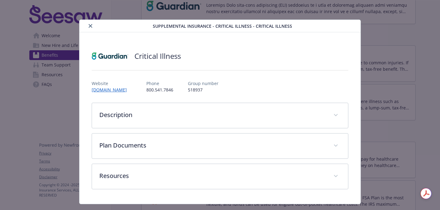 The image size is (440, 210). I want to click on p: Plan Documents, so click(212, 146).